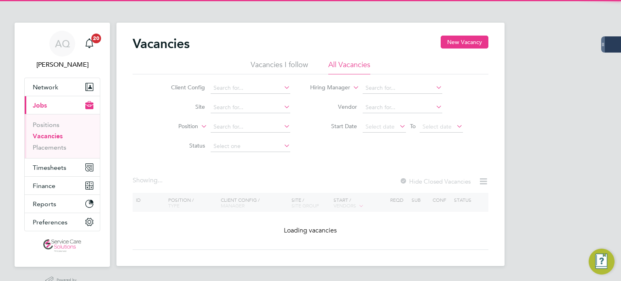 This screenshot has width=621, height=281. Describe the element at coordinates (182, 87) in the screenshot. I see `label: Client Config` at that location.